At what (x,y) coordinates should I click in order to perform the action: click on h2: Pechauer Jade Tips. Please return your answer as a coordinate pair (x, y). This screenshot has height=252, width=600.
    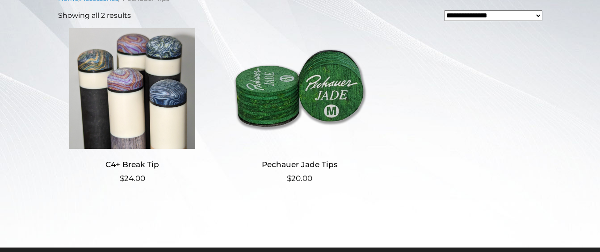
    Looking at the image, I should click on (299, 164).